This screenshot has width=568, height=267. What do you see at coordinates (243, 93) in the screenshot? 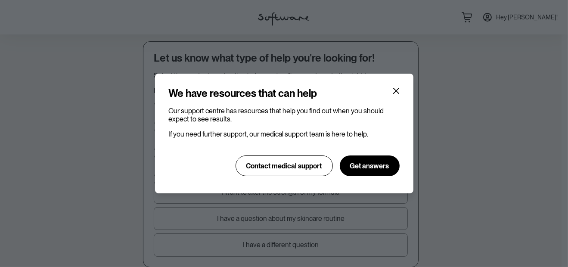
I see `h4: We have resources that can help` at bounding box center [243, 93].